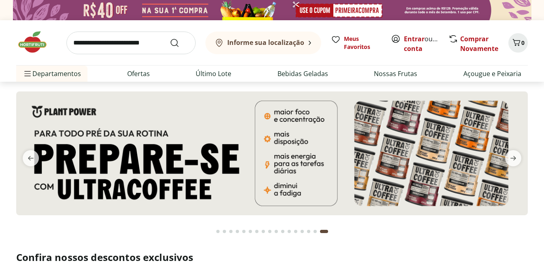  I want to click on button: Go to page 12 from fs-carousel, so click(289, 232).